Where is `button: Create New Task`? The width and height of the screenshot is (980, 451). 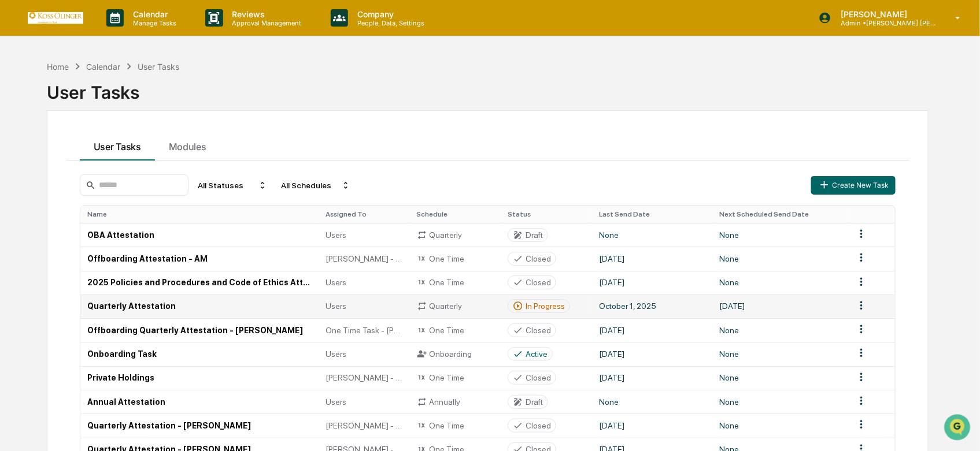
button: Create New Task is located at coordinates (853, 185).